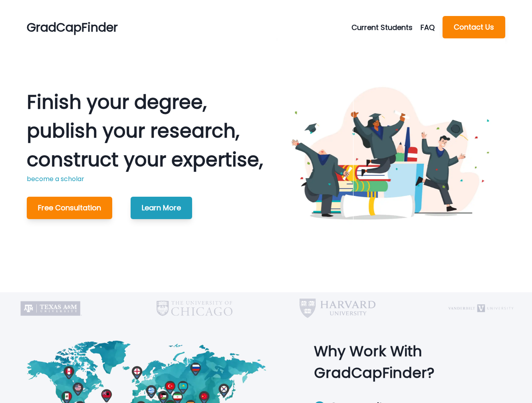 This screenshot has width=532, height=403. I want to click on p: Why Work With GradCapFinder?, so click(410, 362).